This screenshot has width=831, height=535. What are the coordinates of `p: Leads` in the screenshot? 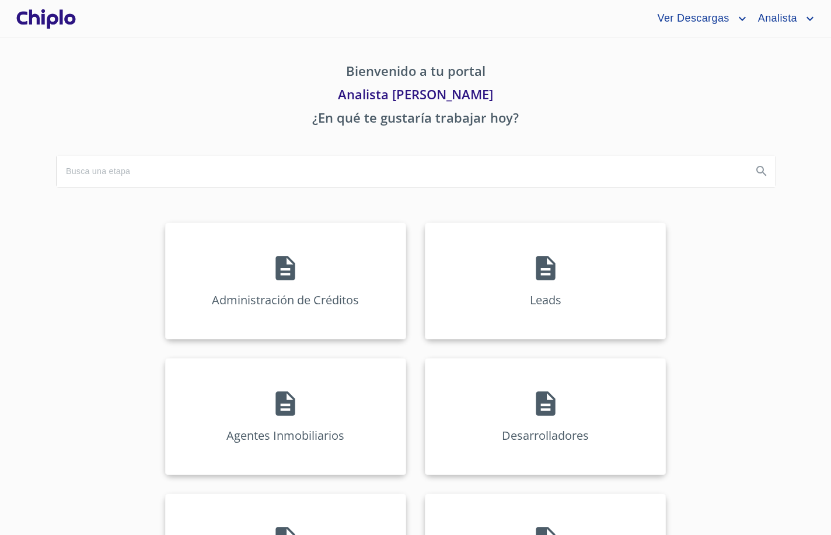 It's located at (546, 299).